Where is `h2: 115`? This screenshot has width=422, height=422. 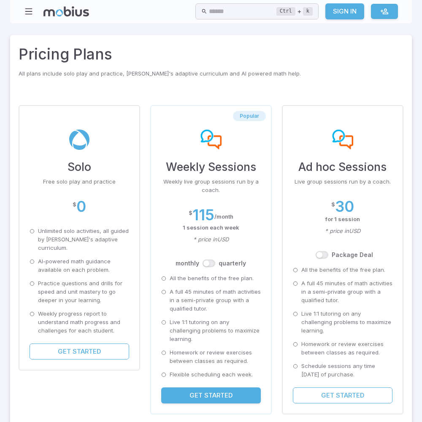
h2: 115 is located at coordinates (203, 215).